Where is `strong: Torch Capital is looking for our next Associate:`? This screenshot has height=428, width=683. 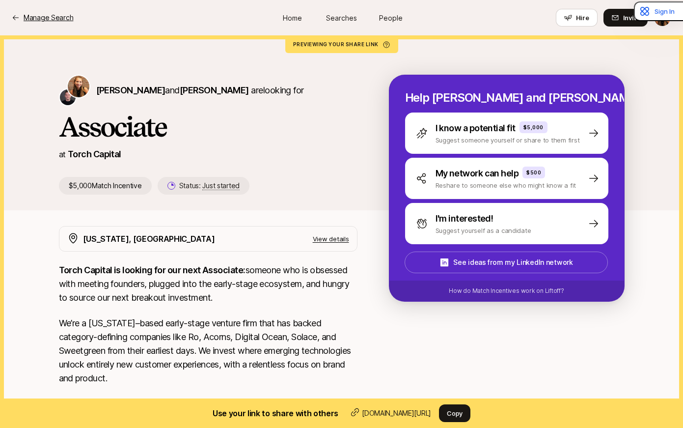 strong: Torch Capital is looking for our next Associate: is located at coordinates (152, 270).